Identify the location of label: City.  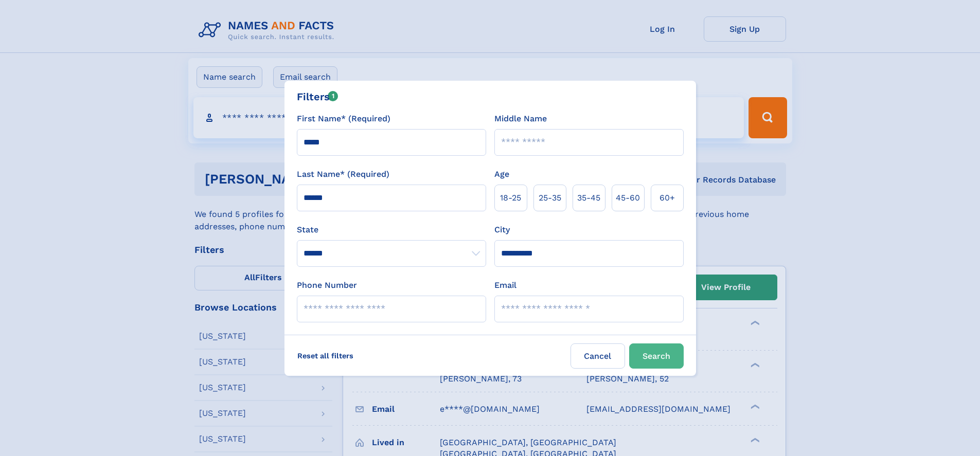
(502, 230).